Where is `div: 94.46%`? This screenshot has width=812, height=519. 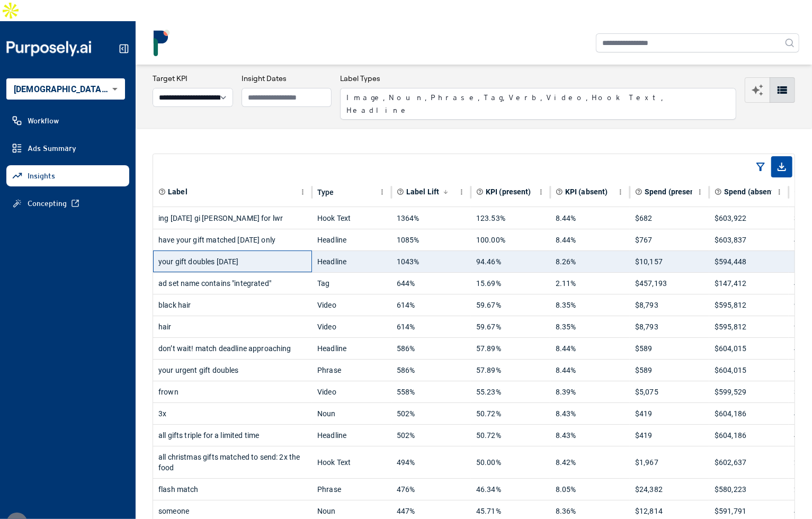 div: 94.46% is located at coordinates (510, 262).